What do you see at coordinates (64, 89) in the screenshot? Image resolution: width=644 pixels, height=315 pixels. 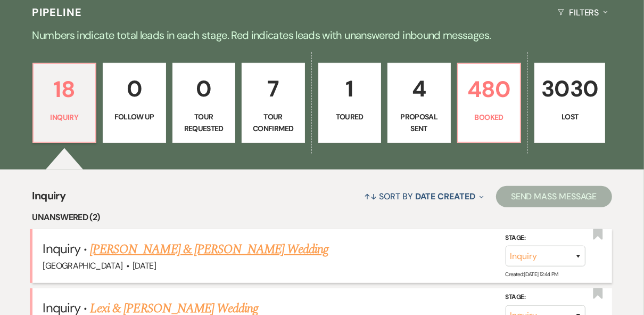 I see `p: 18` at bounding box center [64, 89].